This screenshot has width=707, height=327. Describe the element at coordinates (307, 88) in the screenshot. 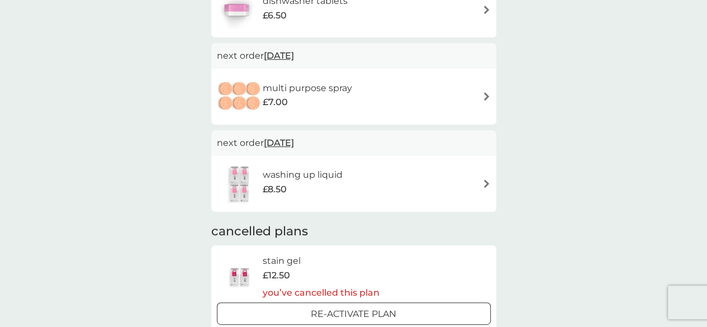

I see `h6: multi purpose spray` at that location.